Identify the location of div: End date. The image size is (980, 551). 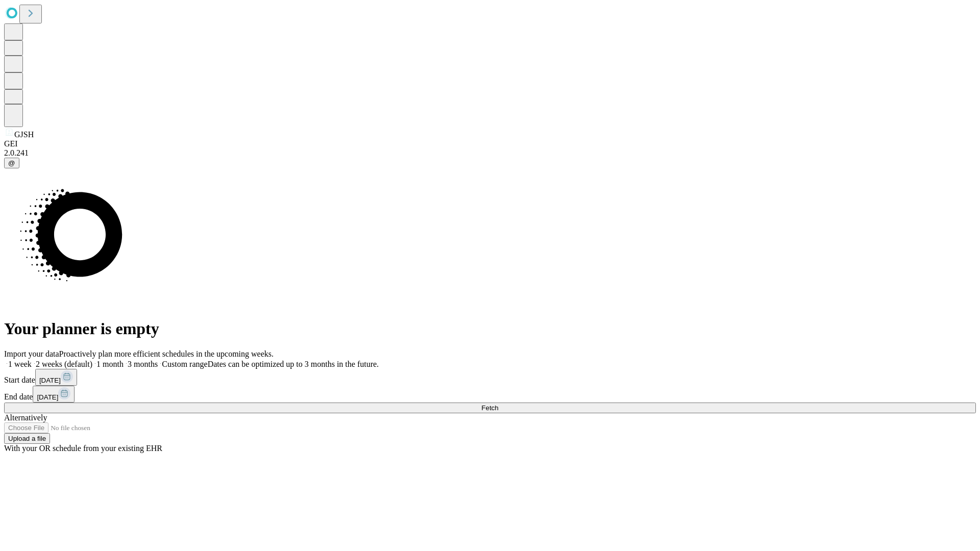
(490, 394).